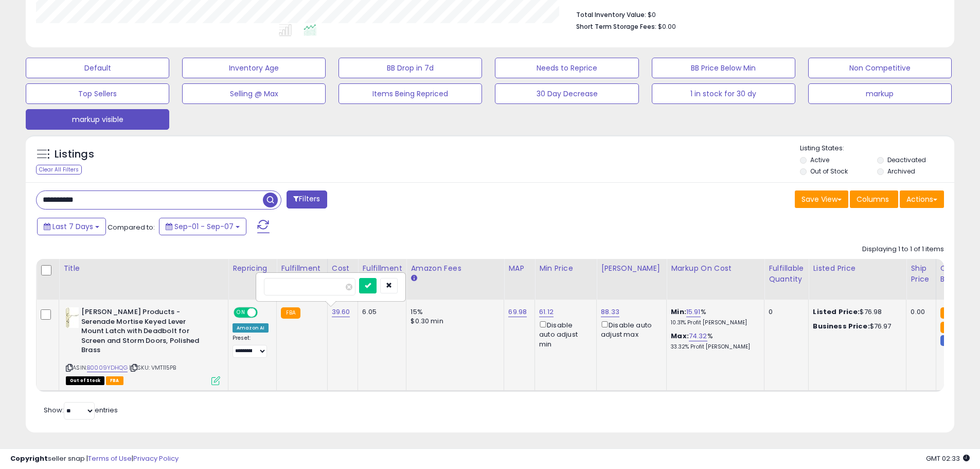 The image size is (980, 469). What do you see at coordinates (301, 268) in the screenshot?
I see `div: Fulfillment` at bounding box center [301, 268].